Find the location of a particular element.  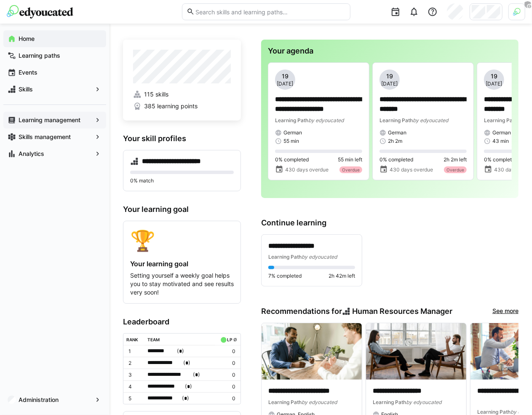

h4: Your learning goal is located at coordinates (182, 264).